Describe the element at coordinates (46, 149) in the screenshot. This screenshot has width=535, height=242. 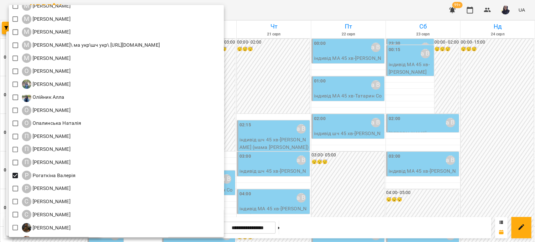
I see `div: Перейма Юлія` at that location.